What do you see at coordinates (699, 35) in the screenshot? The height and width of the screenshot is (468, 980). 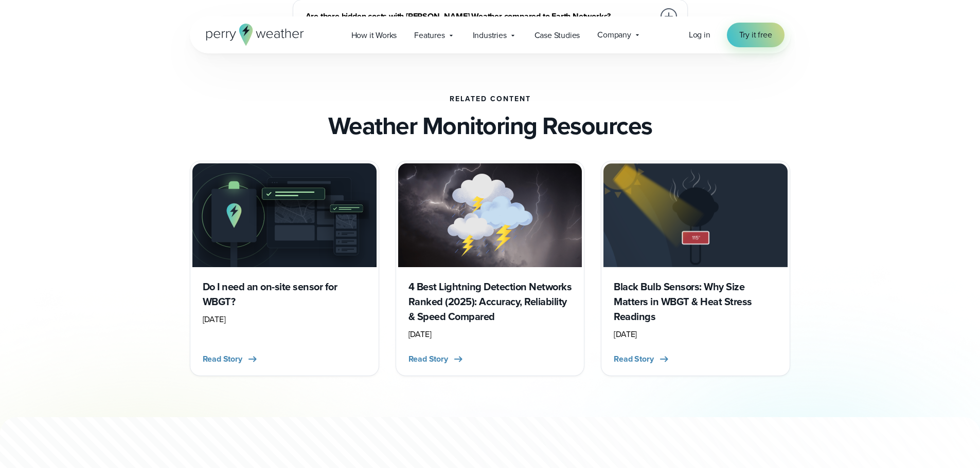 I see `span: Log in` at bounding box center [699, 35].